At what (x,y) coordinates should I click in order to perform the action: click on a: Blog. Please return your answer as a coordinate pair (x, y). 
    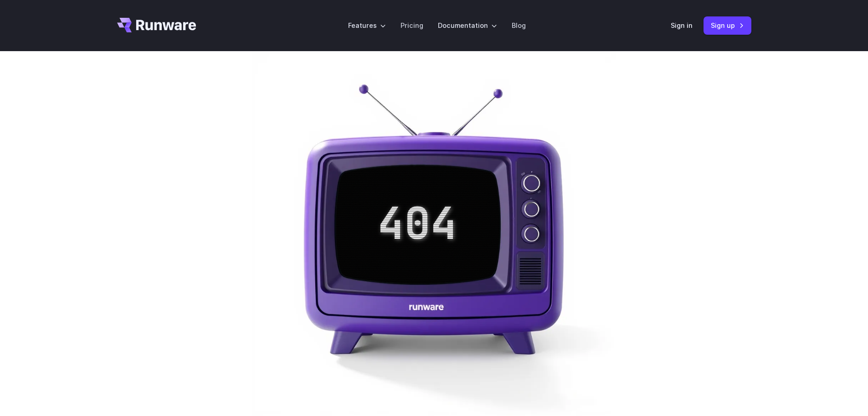
    Looking at the image, I should click on (519, 25).